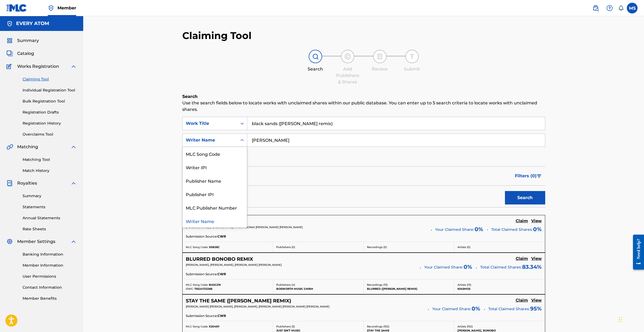  Describe the element at coordinates (318, 326) in the screenshot. I see `p: Publishers ( 3 )` at that location.